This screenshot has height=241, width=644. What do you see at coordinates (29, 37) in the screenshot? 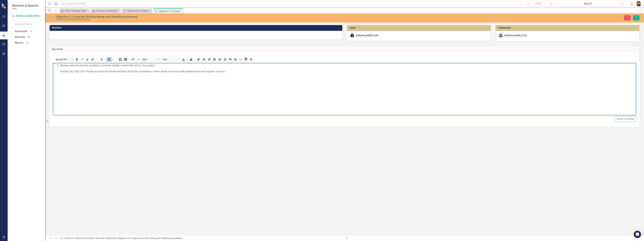
I see `div: 33` at bounding box center [29, 37].